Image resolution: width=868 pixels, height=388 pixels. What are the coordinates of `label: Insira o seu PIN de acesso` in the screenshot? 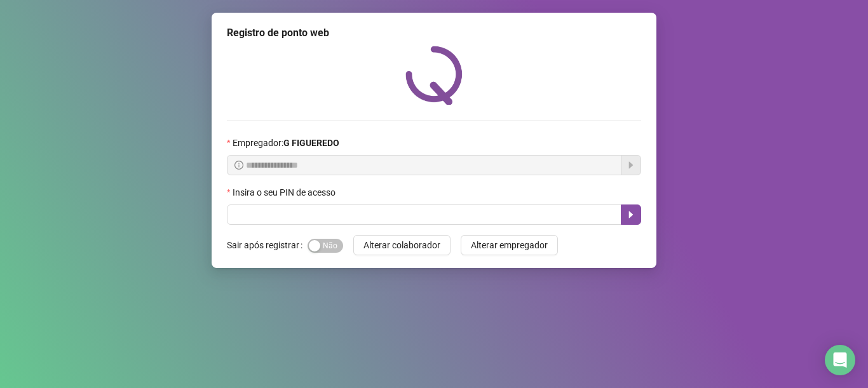 It's located at (285, 193).